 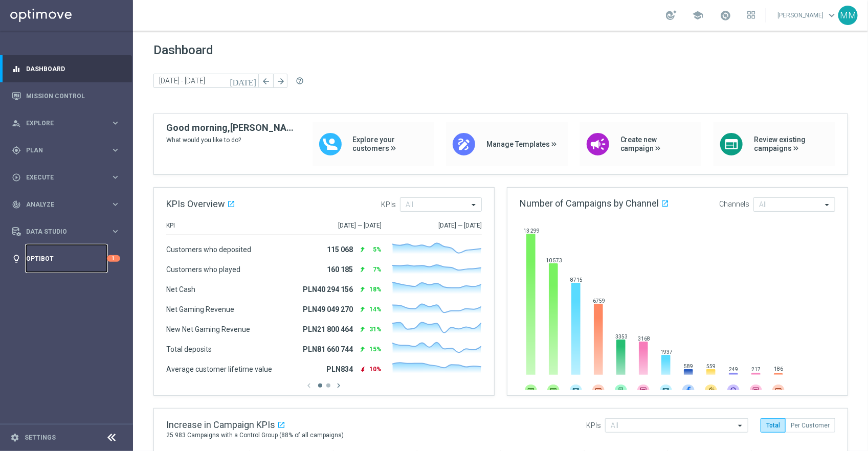 I want to click on i: gps_fixed, so click(x=17, y=151).